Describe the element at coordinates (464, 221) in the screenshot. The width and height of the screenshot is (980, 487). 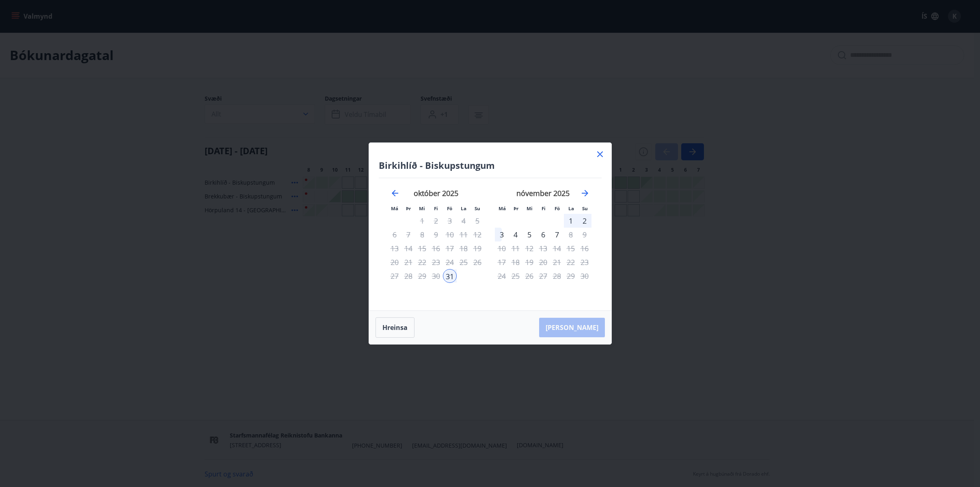
I see `td: Not available. laugardagur, 4. október 2025` at that location.